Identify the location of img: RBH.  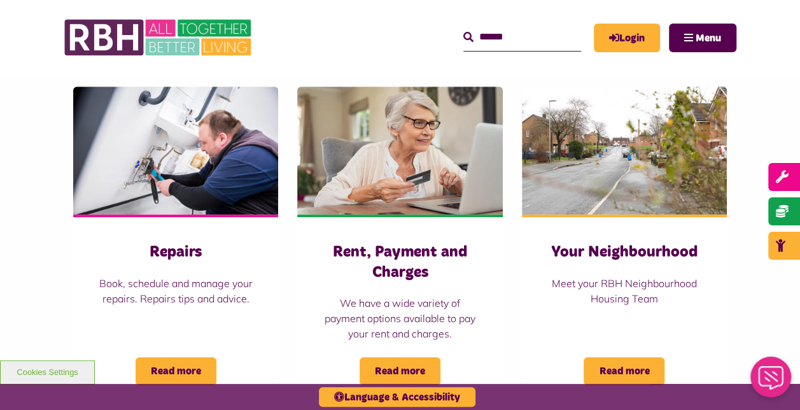
(159, 38).